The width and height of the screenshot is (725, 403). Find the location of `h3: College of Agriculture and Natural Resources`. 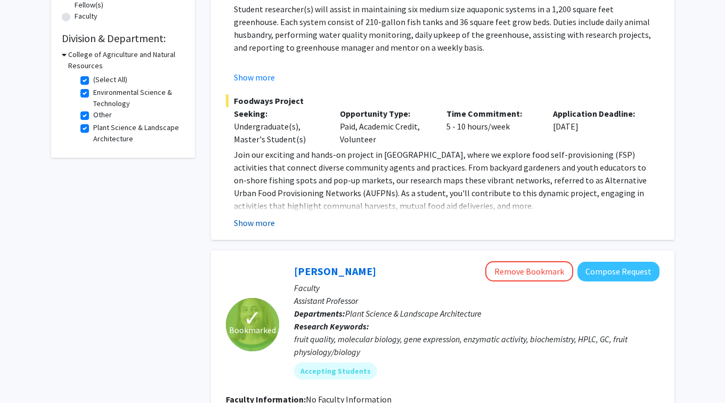

h3: College of Agriculture and Natural Resources is located at coordinates (126, 60).